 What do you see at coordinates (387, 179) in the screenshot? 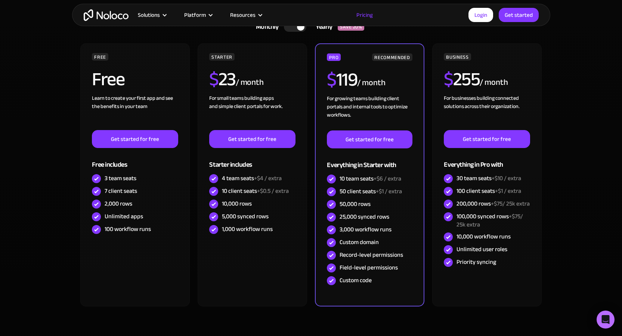
I see `span: +$6 / extra` at bounding box center [387, 179].